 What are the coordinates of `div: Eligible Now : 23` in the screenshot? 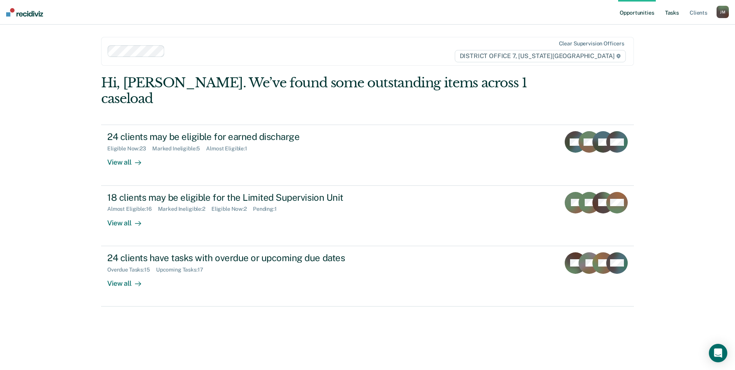 It's located at (130, 148).